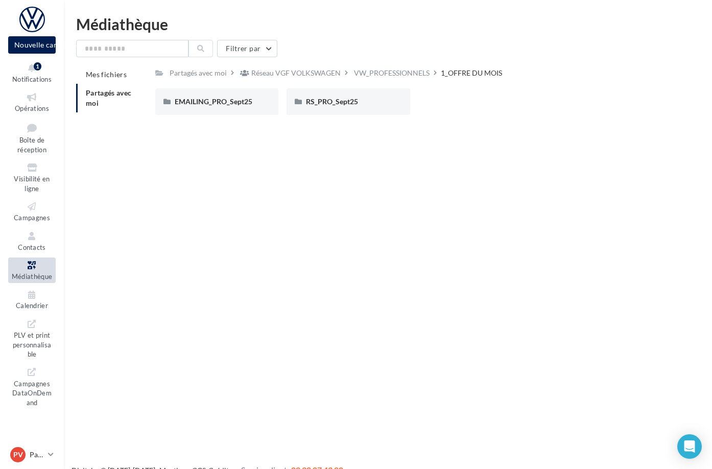  What do you see at coordinates (247, 49) in the screenshot?
I see `button: Filtrer par` at bounding box center [247, 49].